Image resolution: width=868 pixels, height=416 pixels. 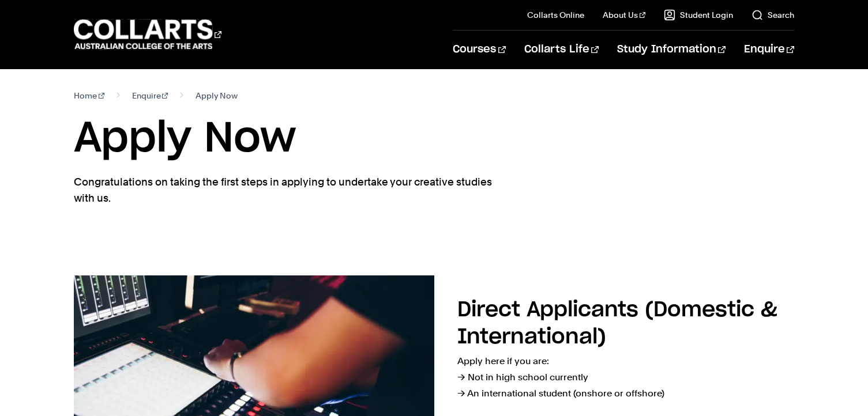 What do you see at coordinates (626, 377) in the screenshot?
I see `p: Apply here if you are: → Not in high school currently → An international student (onshore or offs...` at bounding box center [626, 377].